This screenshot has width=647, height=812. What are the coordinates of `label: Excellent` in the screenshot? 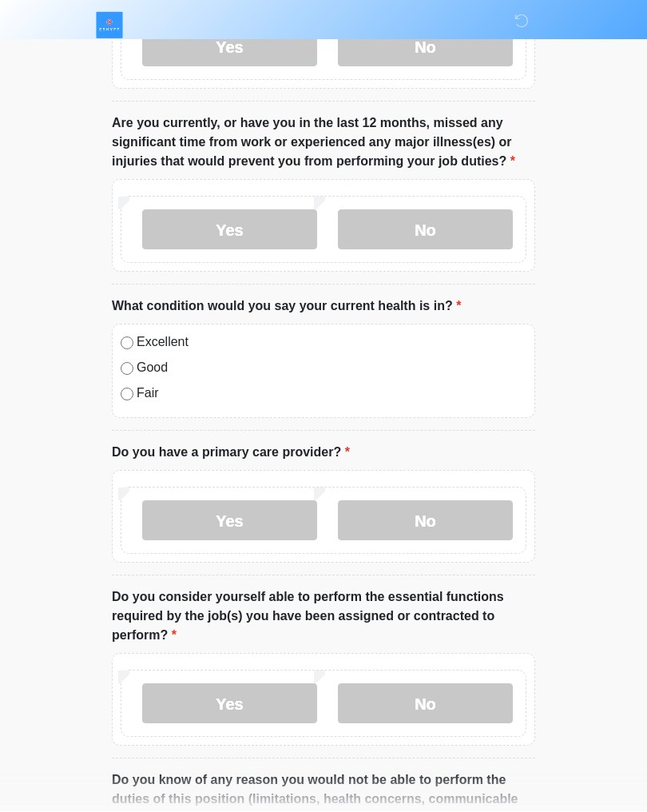 It's located at (331, 343).